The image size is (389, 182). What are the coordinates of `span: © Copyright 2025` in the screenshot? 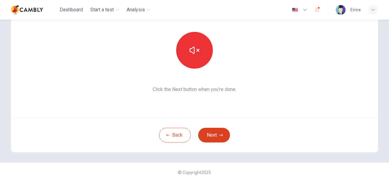 It's located at (195, 172).